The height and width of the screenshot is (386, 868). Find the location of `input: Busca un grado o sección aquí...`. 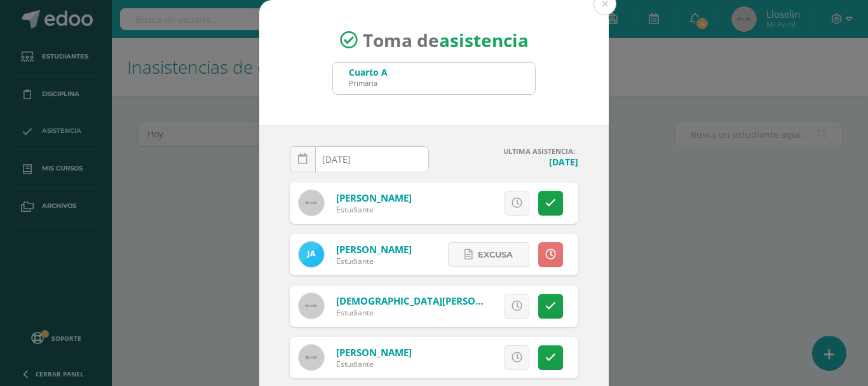

input: Busca un grado o sección aquí... is located at coordinates (434, 79).